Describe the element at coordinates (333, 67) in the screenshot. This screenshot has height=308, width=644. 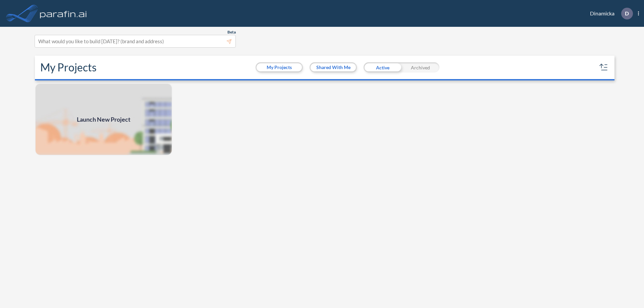
I see `button: Shared With Me` at that location.